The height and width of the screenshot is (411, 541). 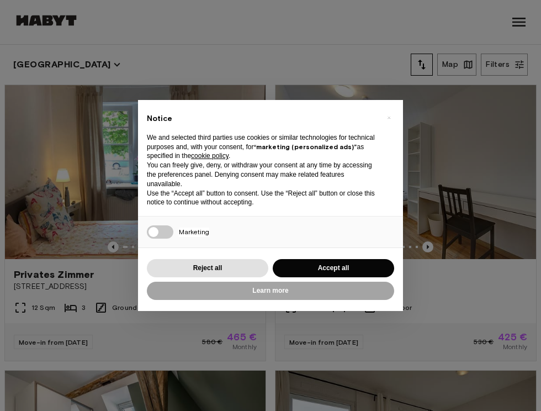 What do you see at coordinates (262, 119) in the screenshot?
I see `h2: Notice` at bounding box center [262, 119].